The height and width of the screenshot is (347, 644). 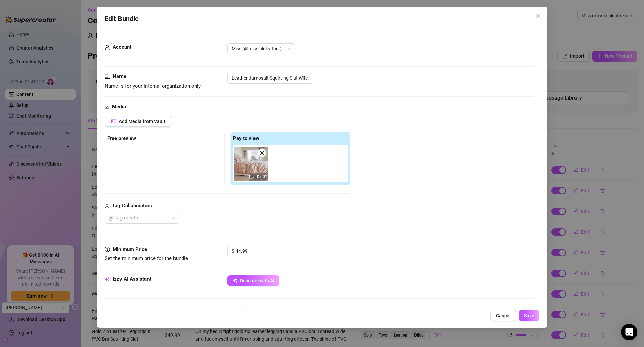 What do you see at coordinates (132, 205) in the screenshot?
I see `strong: Tag Collaborators` at bounding box center [132, 205].